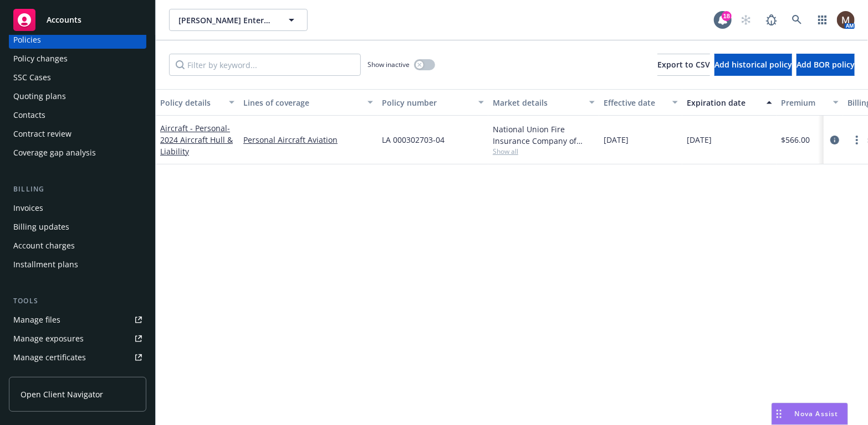 This screenshot has height=425, width=868. What do you see at coordinates (78, 78) in the screenshot?
I see `a: SSC Cases` at bounding box center [78, 78].